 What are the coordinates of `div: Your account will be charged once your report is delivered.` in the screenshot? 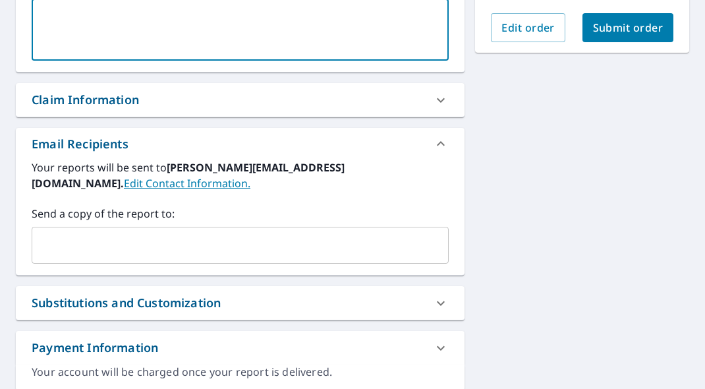 It's located at (240, 372).